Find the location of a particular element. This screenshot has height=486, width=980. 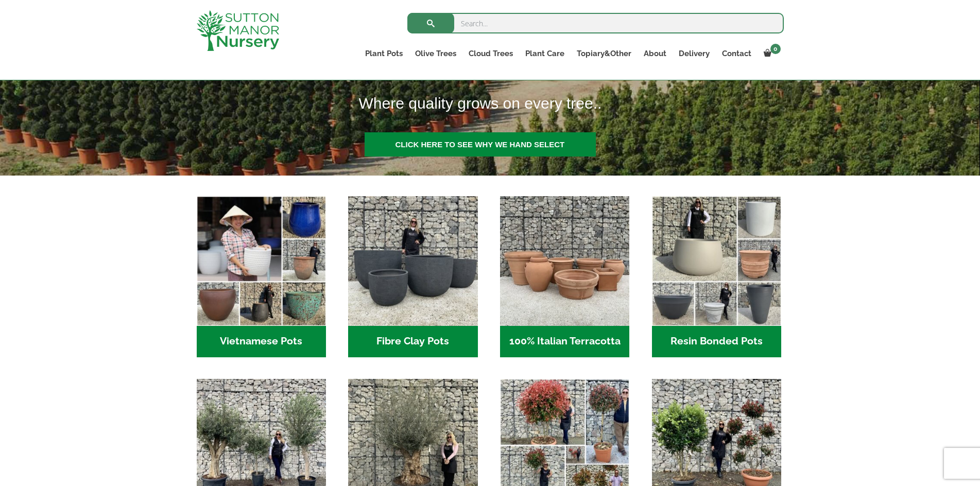

a: Contact is located at coordinates (736, 53).